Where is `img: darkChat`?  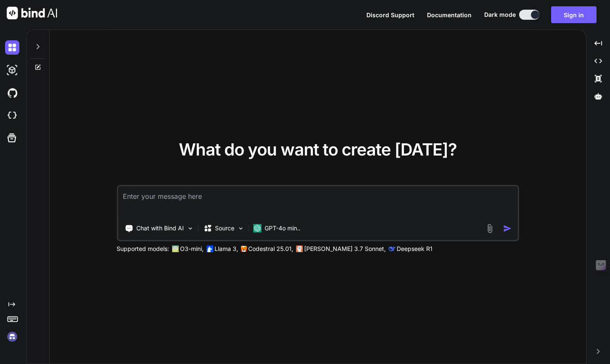 img: darkChat is located at coordinates (12, 47).